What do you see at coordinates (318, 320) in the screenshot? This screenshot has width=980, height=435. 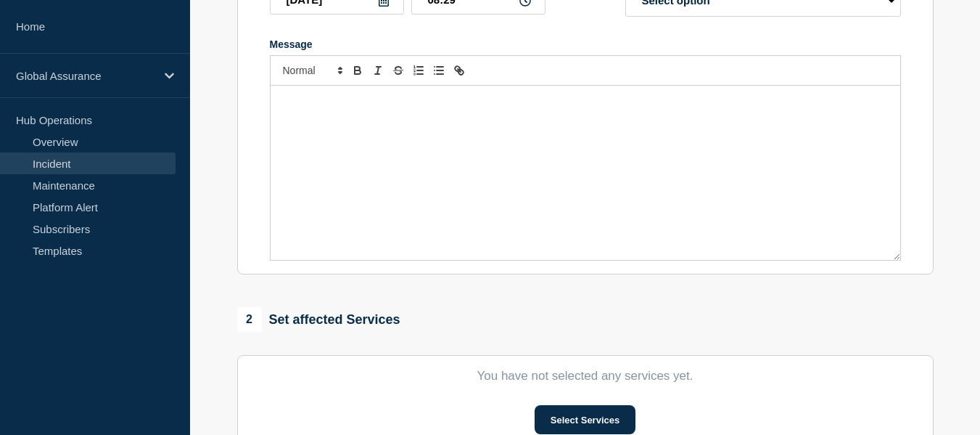 I see `div: Set affected Services` at bounding box center [318, 320].